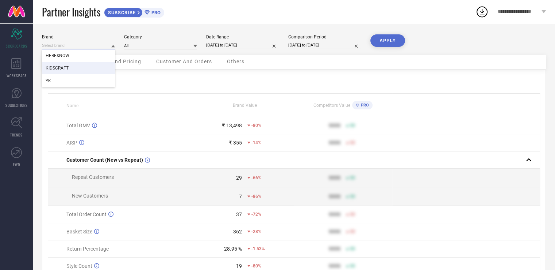  What do you see at coordinates (332, 105) in the screenshot?
I see `span: Competitors Value` at bounding box center [332, 105].